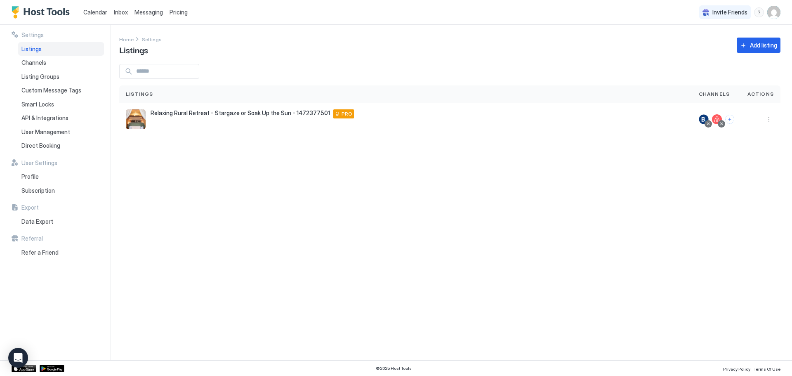  Describe the element at coordinates (30, 176) in the screenshot. I see `span: Profile` at that location.